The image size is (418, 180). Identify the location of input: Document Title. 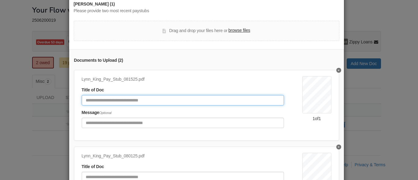
(183, 100).